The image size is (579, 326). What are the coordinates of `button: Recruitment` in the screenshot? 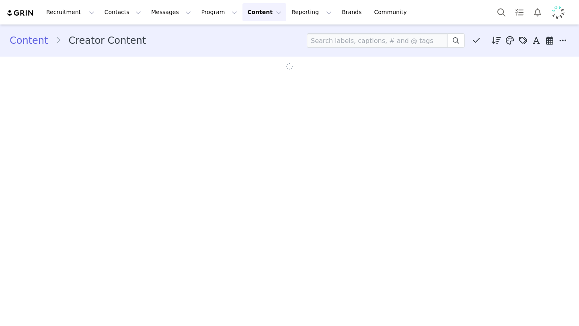 It's located at (70, 12).